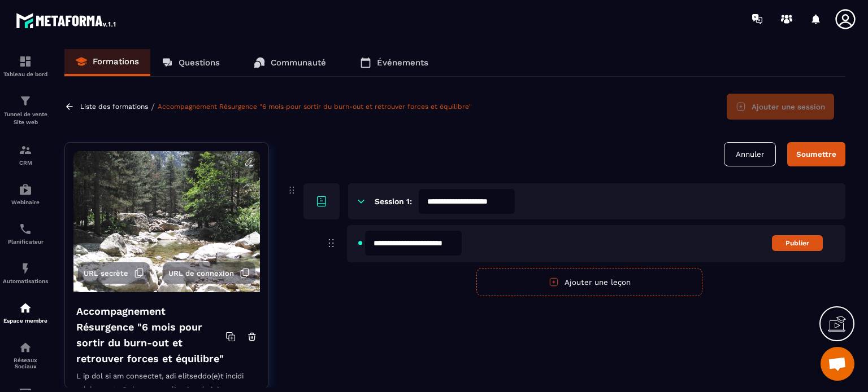 Image resolution: width=868 pixels, height=392 pixels. I want to click on img: logo, so click(67, 20).